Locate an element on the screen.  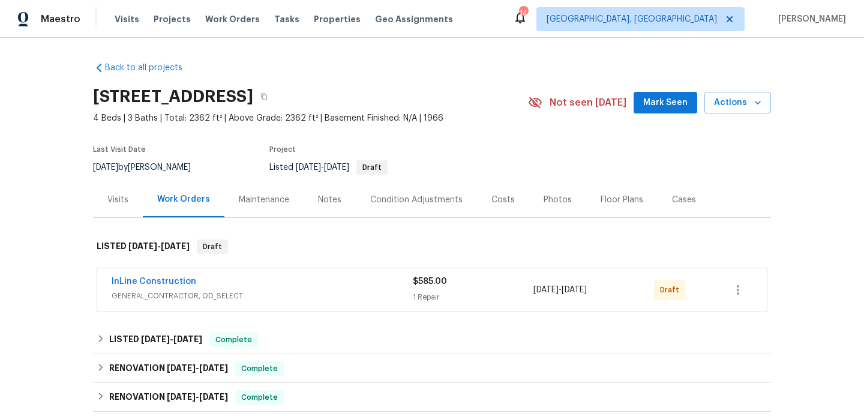
span: Mark Seen is located at coordinates (666, 103).